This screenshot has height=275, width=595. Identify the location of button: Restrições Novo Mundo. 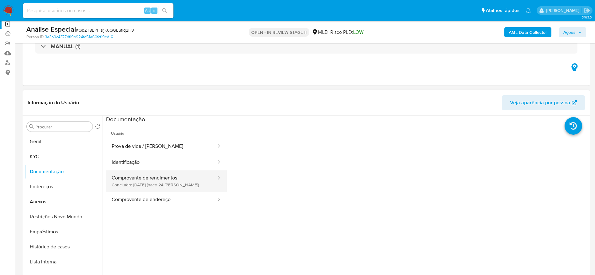
(63, 217).